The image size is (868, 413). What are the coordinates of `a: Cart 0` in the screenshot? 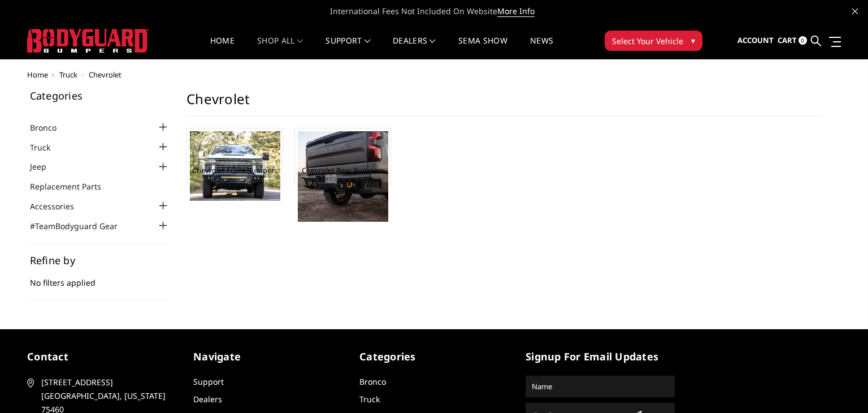 It's located at (792, 41).